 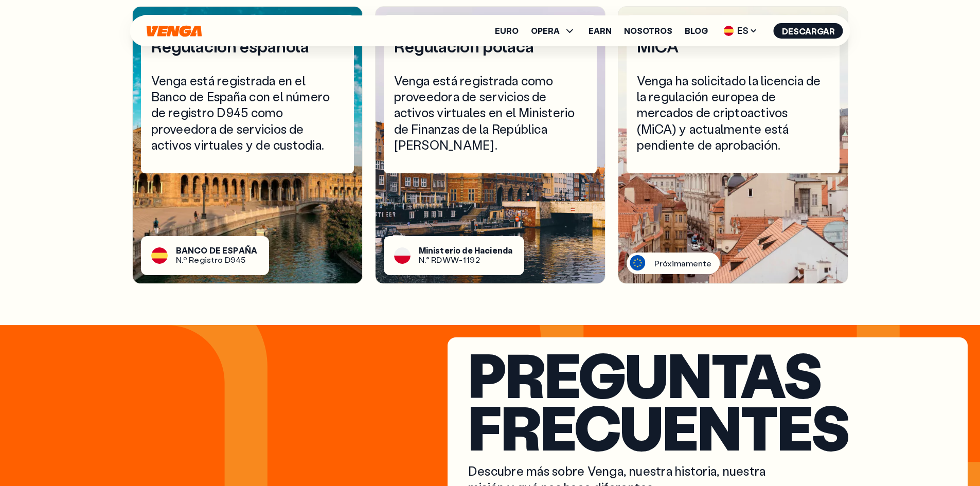 What do you see at coordinates (733, 47) in the screenshot?
I see `div: MiCA` at bounding box center [733, 47].